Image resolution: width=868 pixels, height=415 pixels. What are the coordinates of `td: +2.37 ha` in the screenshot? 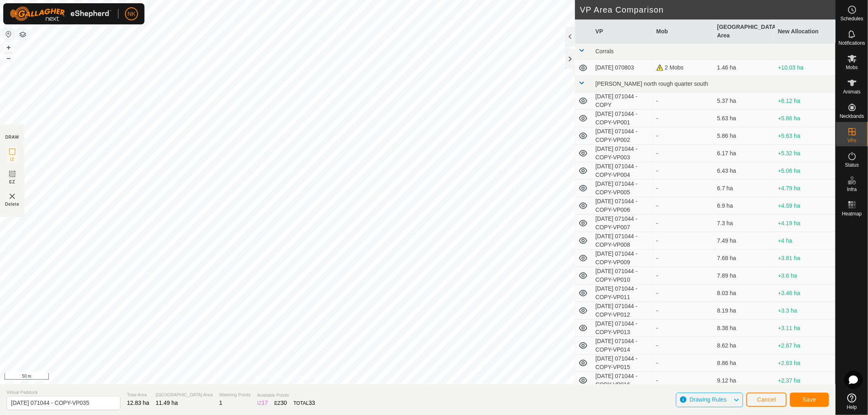 It's located at (805, 380).